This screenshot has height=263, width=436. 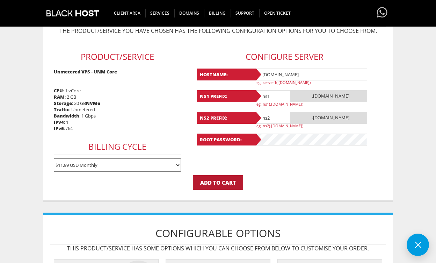 What do you see at coordinates (218, 31) in the screenshot?
I see `p: The product/service you have chosen has the following configuration options for you to choose from.` at bounding box center [218, 31].